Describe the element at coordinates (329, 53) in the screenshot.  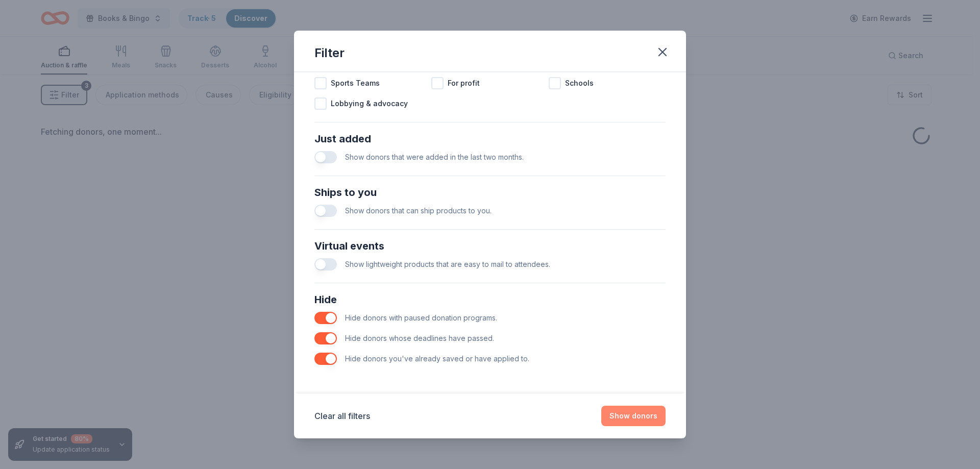
I see `div: Filter` at that location.